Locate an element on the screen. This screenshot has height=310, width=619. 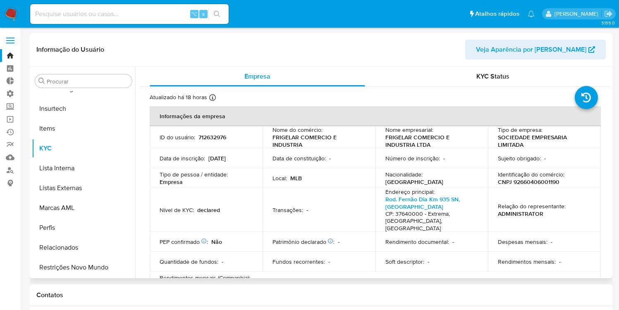
p: Data de constituição : is located at coordinates (299, 158).